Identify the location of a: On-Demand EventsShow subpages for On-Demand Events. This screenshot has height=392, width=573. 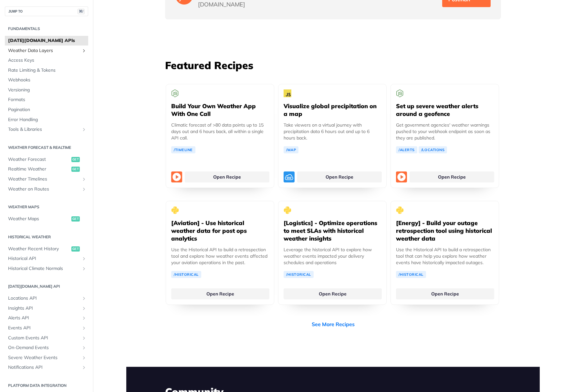
(47, 348).